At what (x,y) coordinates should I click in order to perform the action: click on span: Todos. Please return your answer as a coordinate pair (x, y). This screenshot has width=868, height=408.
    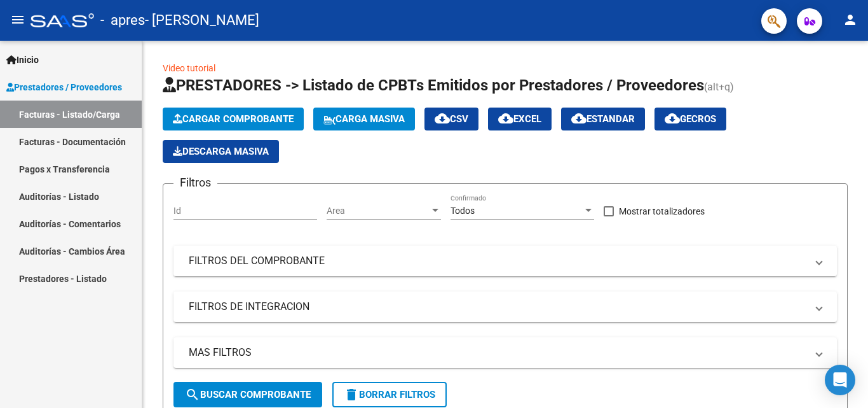
    Looking at the image, I should click on (462, 210).